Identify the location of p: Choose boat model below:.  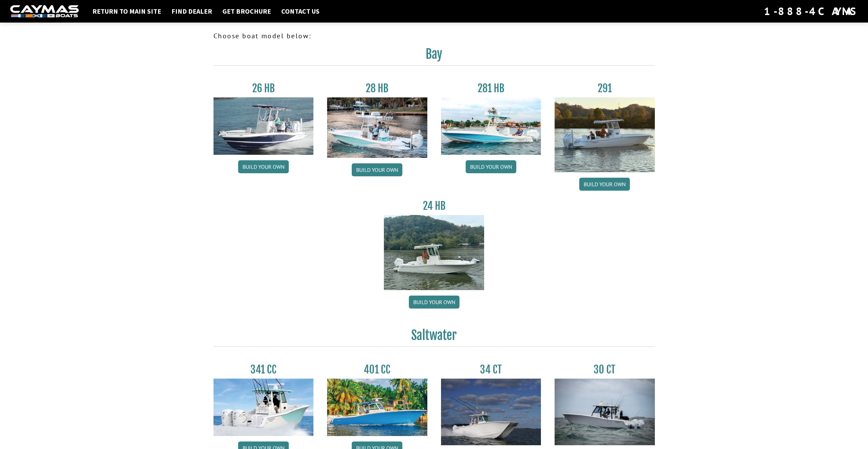
(434, 36).